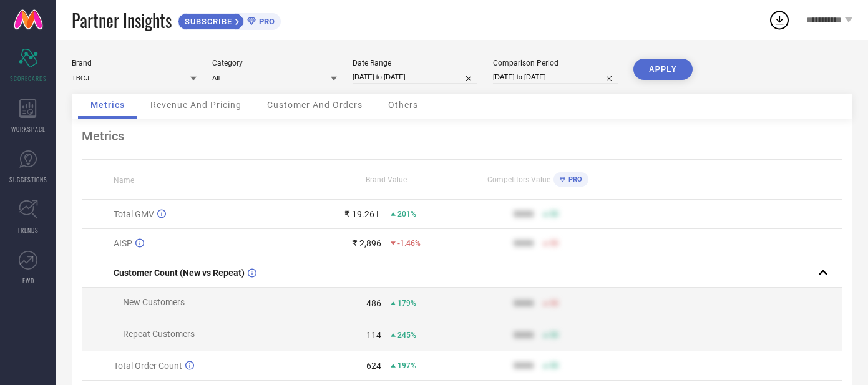  Describe the element at coordinates (403, 105) in the screenshot. I see `span: Others` at that location.